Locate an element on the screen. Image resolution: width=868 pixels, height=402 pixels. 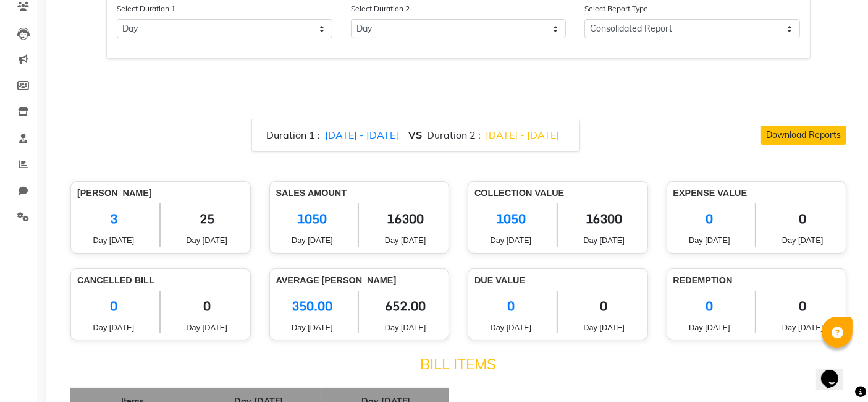
span: 25 is located at coordinates (207, 219).